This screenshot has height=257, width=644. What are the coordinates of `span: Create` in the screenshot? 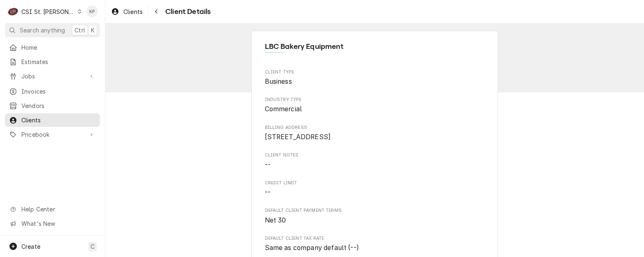 It's located at (31, 246).